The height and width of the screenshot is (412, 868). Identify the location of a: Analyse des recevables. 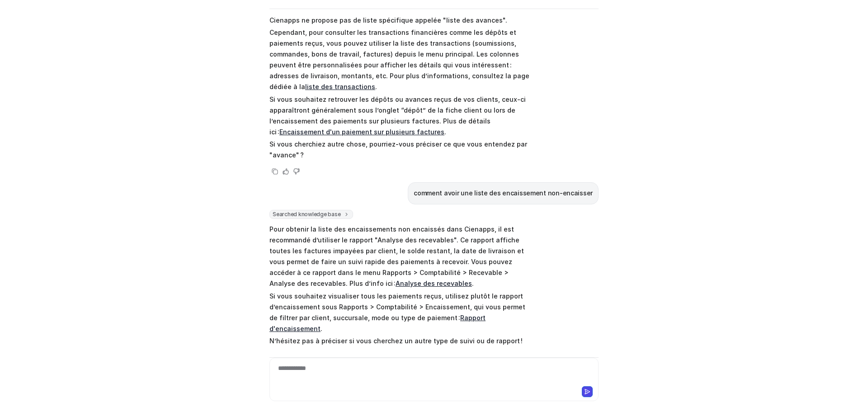
(434, 283).